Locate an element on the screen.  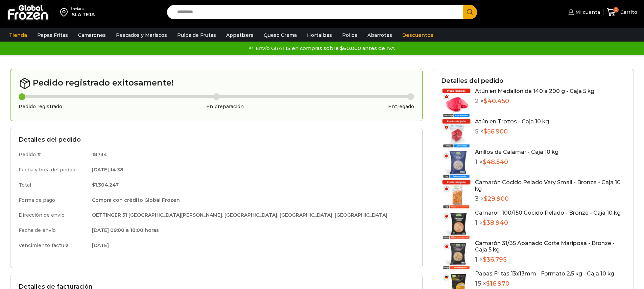
span: Mi cuenta is located at coordinates (587, 12).